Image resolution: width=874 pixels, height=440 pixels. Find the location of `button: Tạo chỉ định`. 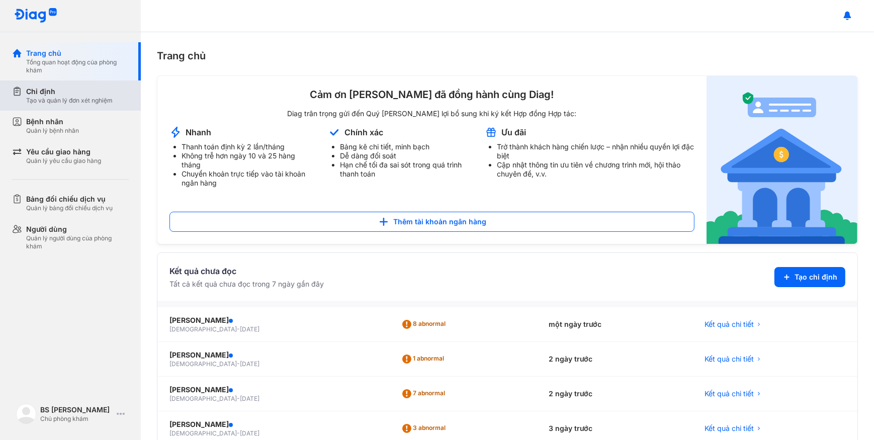

button: Tạo chỉ định is located at coordinates (810, 277).